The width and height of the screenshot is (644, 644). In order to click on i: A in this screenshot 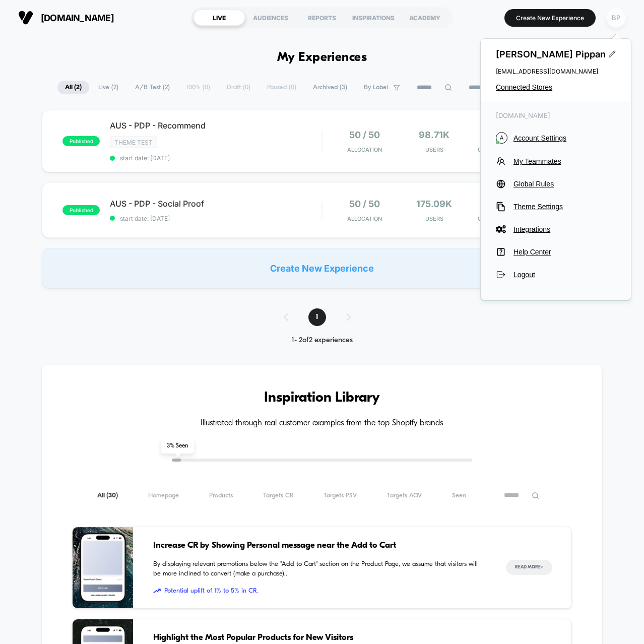, I will do `click(502, 138)`.